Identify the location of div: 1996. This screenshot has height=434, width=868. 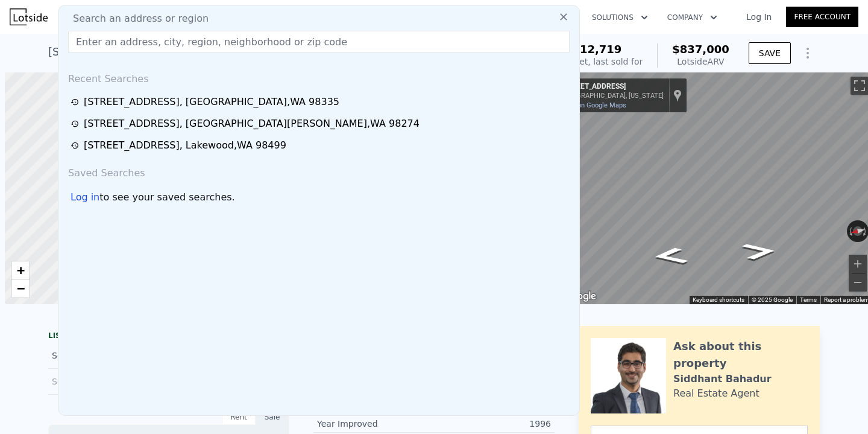
(492, 423).